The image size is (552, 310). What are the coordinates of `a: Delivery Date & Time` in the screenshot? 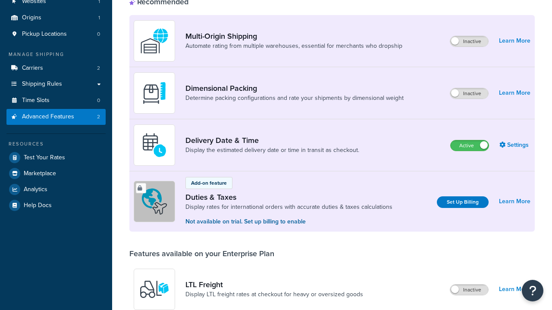 It's located at (272, 141).